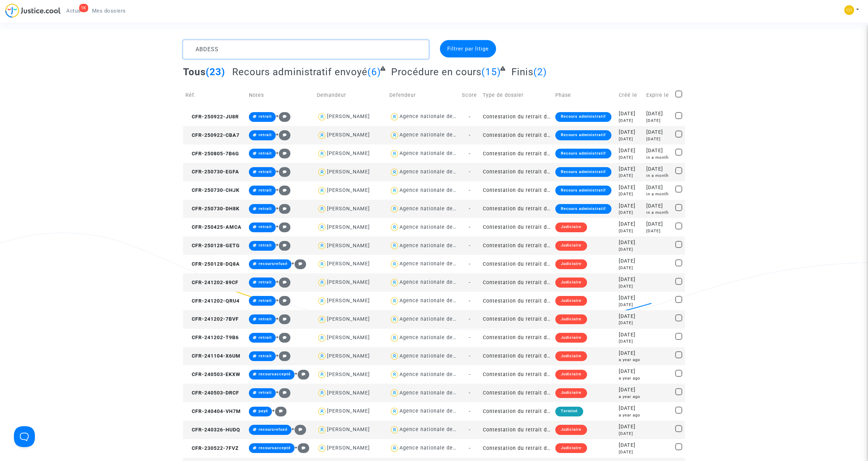  What do you see at coordinates (423, 95) in the screenshot?
I see `td: Defendeur` at bounding box center [423, 95].